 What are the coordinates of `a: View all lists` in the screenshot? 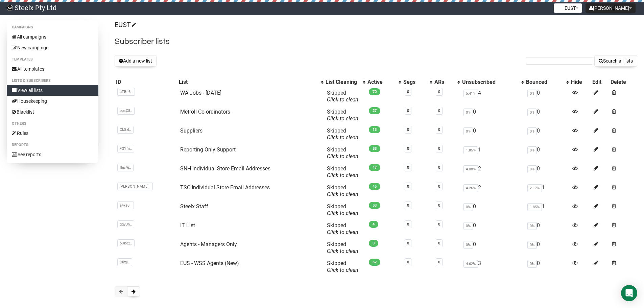 It's located at (52, 90).